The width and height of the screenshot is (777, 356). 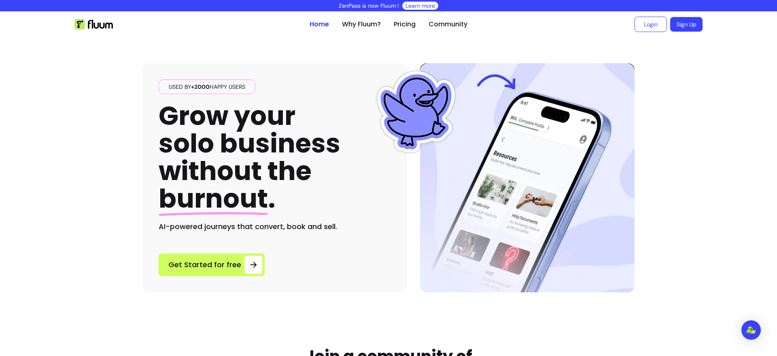 What do you see at coordinates (405, 24) in the screenshot?
I see `a: Pricing` at bounding box center [405, 24].